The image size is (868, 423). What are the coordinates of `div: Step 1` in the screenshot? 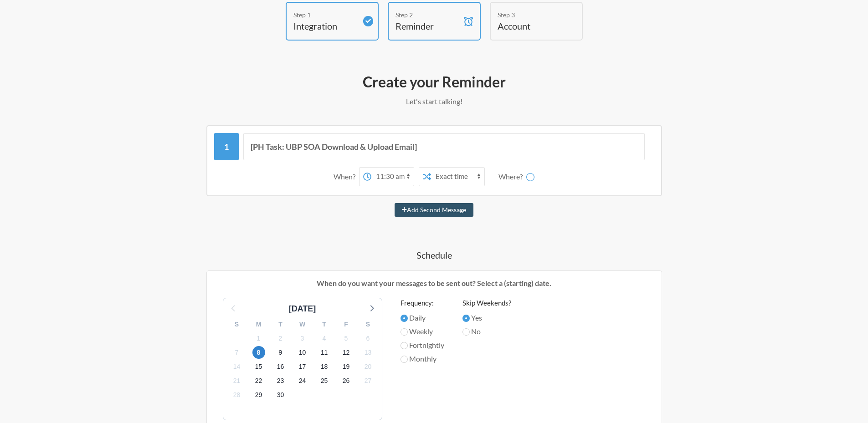 It's located at (326, 15).